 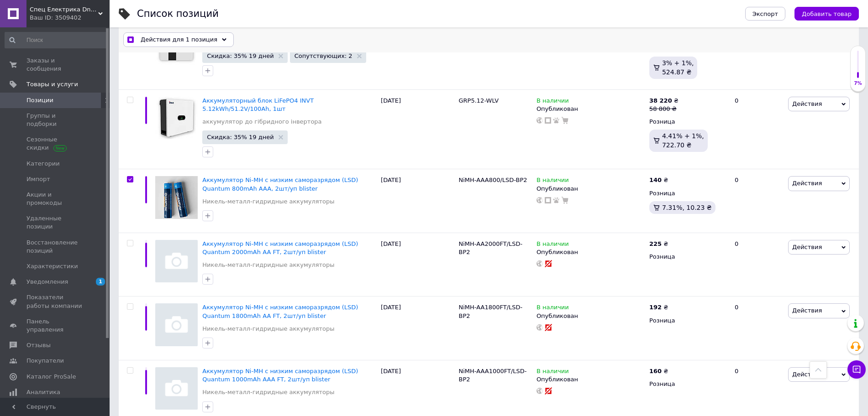 What do you see at coordinates (280, 376) in the screenshot?
I see `span: Аккумулятор Ni-MH с низким саморазрядом (LSD) Quantum 1000mAh AAA FT, 2шт/уп blister` at bounding box center [280, 376].